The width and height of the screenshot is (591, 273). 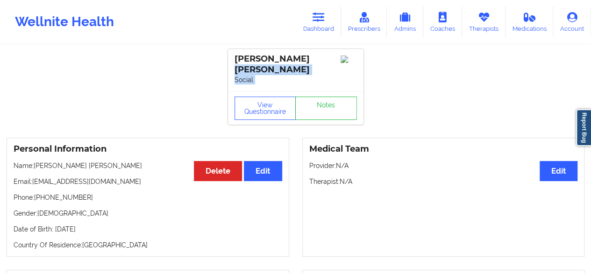 What do you see at coordinates (266, 108) in the screenshot?
I see `button: View Questionnaire` at bounding box center [266, 108].